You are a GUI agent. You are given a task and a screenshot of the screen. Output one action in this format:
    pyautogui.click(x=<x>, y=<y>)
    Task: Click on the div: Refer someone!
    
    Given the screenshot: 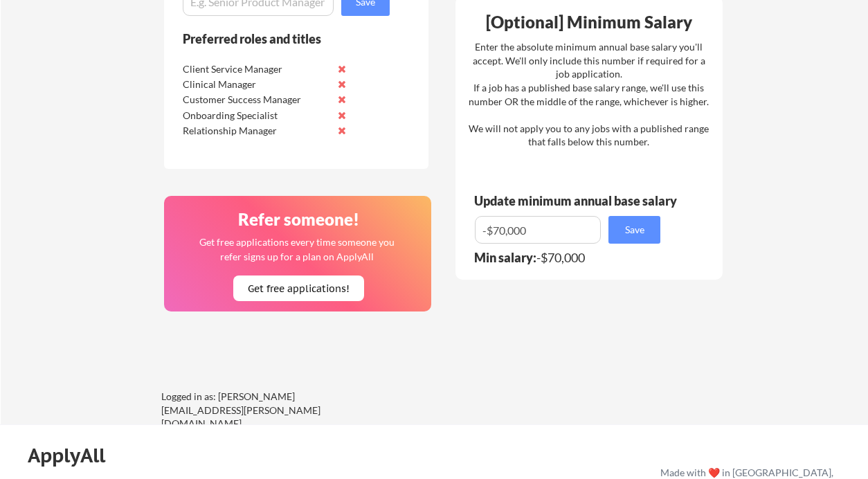 What is the action you would take?
    pyautogui.click(x=299, y=220)
    